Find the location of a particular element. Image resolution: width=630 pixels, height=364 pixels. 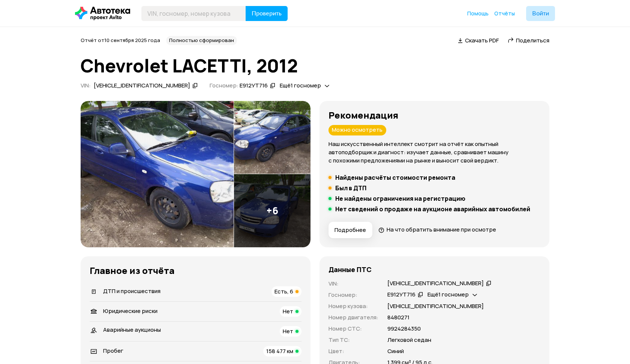

span: 158 477 км is located at coordinates (280, 351).